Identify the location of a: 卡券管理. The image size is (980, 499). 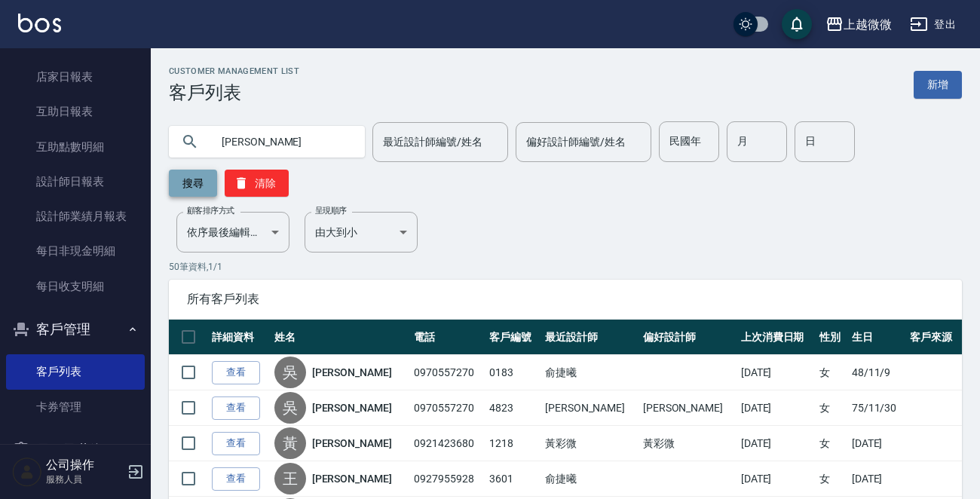
(75, 408).